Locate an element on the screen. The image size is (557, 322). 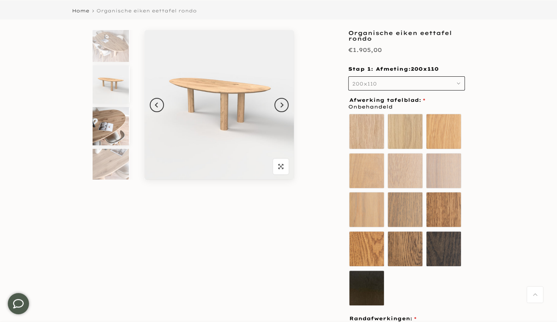
span: Randafwerkingen: is located at coordinates (383, 318).